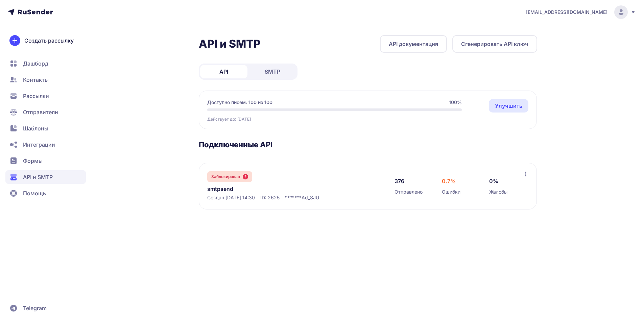 This screenshot has height=323, width=644. What do you see at coordinates (46, 308) in the screenshot?
I see `a: Telegram` at bounding box center [46, 308].